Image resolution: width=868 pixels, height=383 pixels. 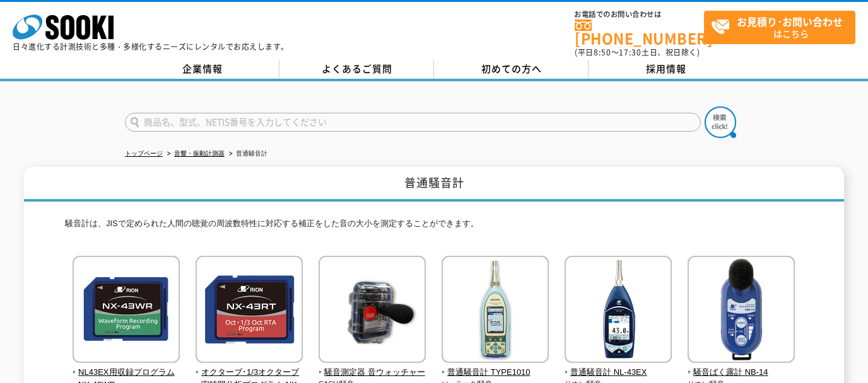 I want to click on span: はこちら, so click(x=783, y=27).